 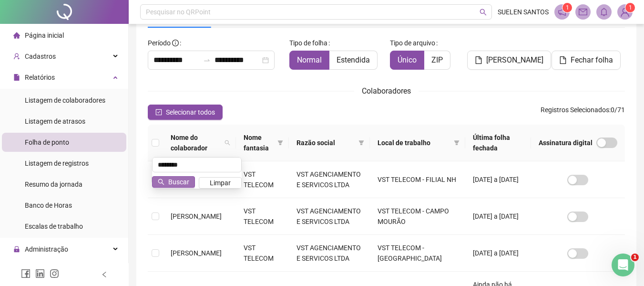 I want to click on button: Fechar folha, so click(x=586, y=60).